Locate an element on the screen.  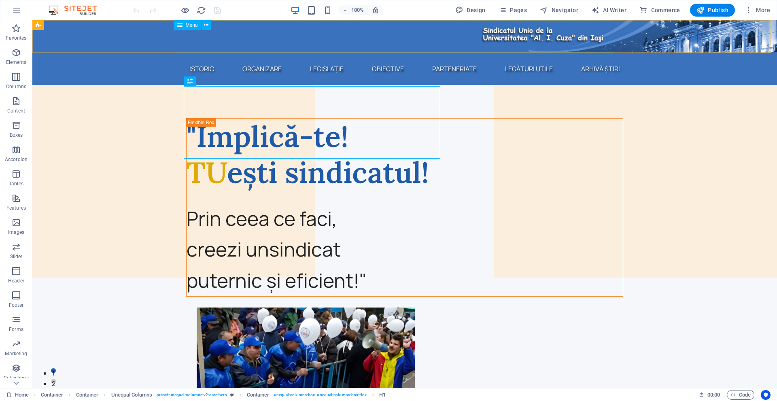
p: Features is located at coordinates (16, 208).